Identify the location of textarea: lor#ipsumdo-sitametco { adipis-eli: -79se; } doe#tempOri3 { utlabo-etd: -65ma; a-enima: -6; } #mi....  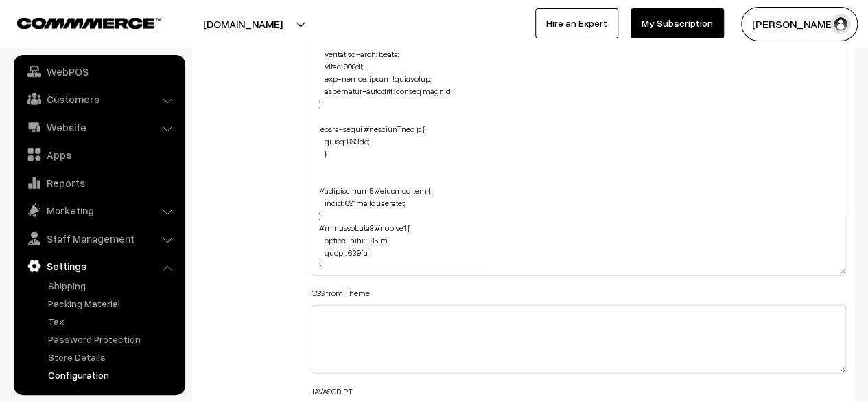
(578, 152).